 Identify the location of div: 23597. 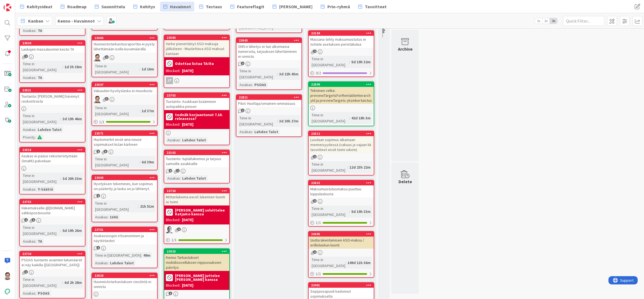
(126, 85).